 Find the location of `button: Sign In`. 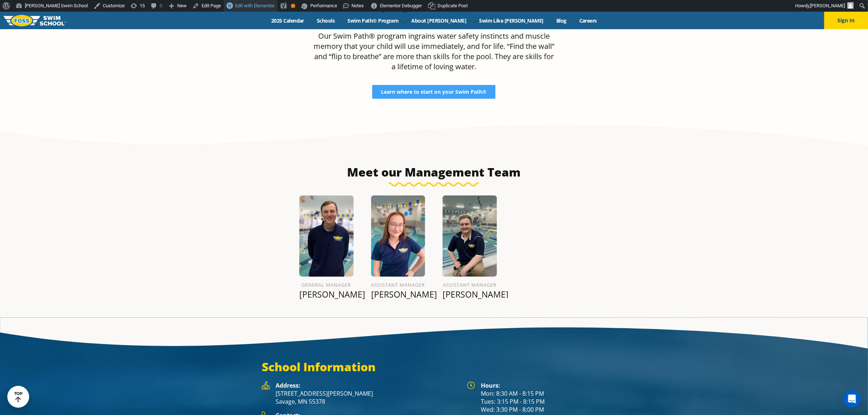

button: Sign In is located at coordinates (846, 21).